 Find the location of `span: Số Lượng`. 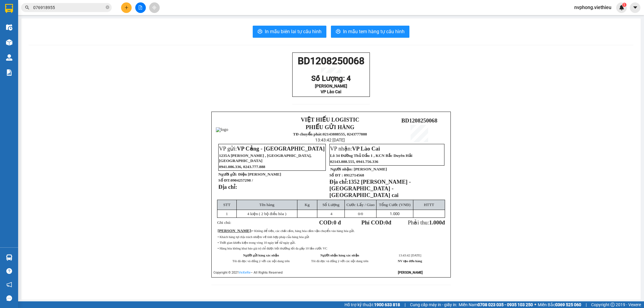

span: Số Lượng is located at coordinates (331, 205).